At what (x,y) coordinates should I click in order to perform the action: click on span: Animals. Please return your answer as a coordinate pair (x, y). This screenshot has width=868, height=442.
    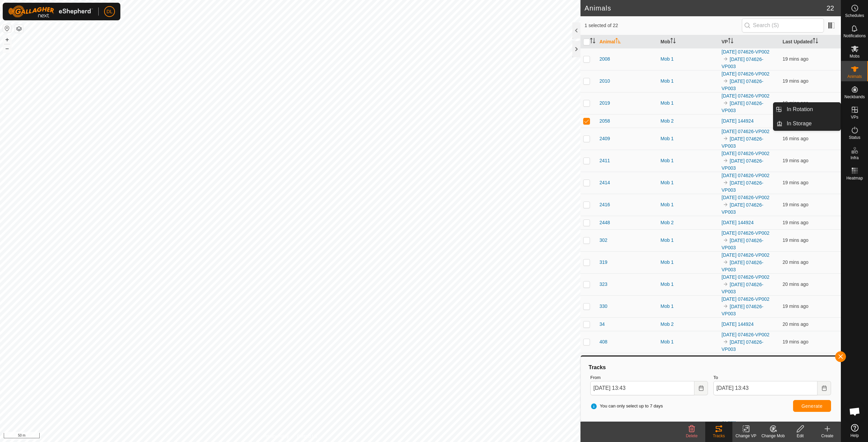
    Looking at the image, I should click on (855, 76).